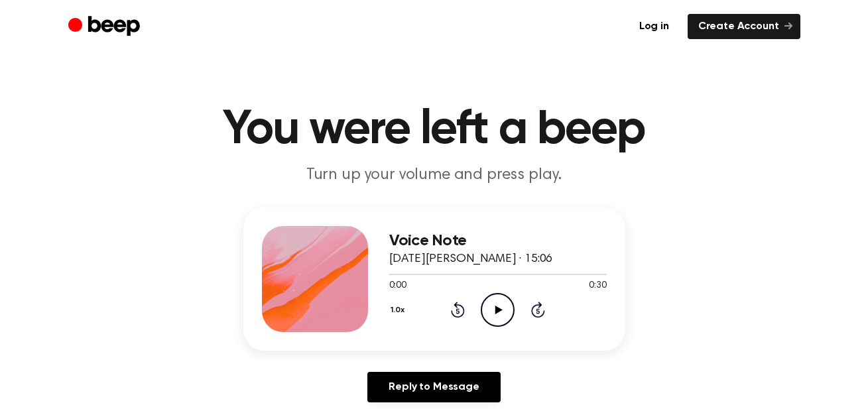 The height and width of the screenshot is (409, 868). What do you see at coordinates (498, 240) in the screenshot?
I see `h3: Voice Note` at bounding box center [498, 240].